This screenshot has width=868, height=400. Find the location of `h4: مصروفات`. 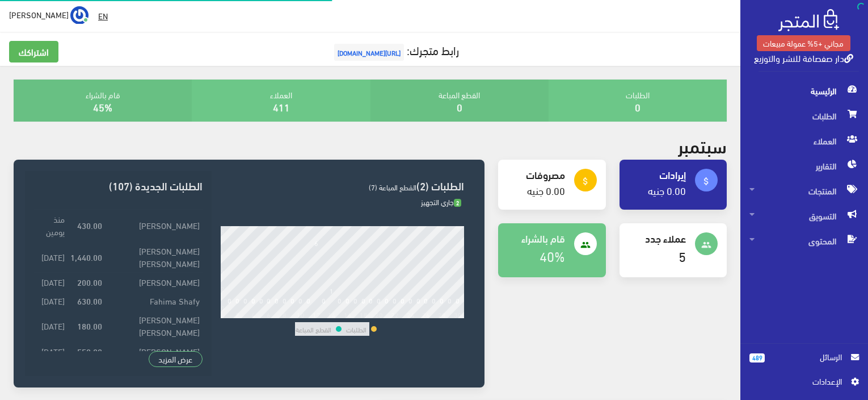

h4: مصروفات is located at coordinates (536, 175).